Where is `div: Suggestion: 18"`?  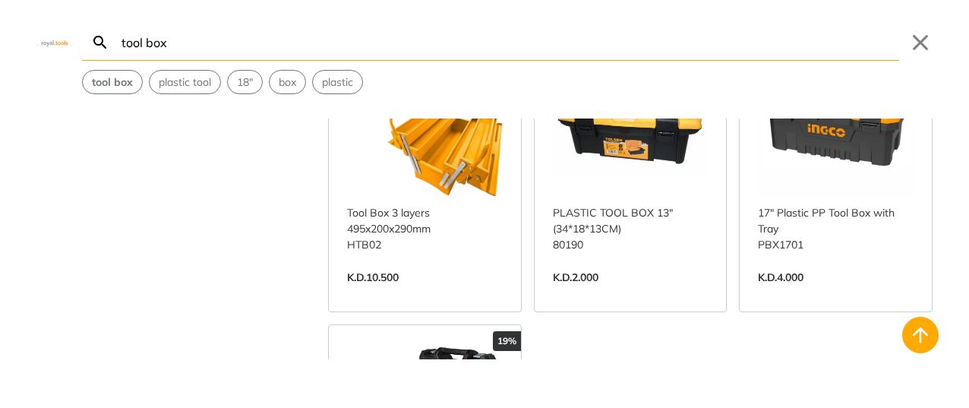
div: Suggestion: 18" is located at coordinates (245, 82).